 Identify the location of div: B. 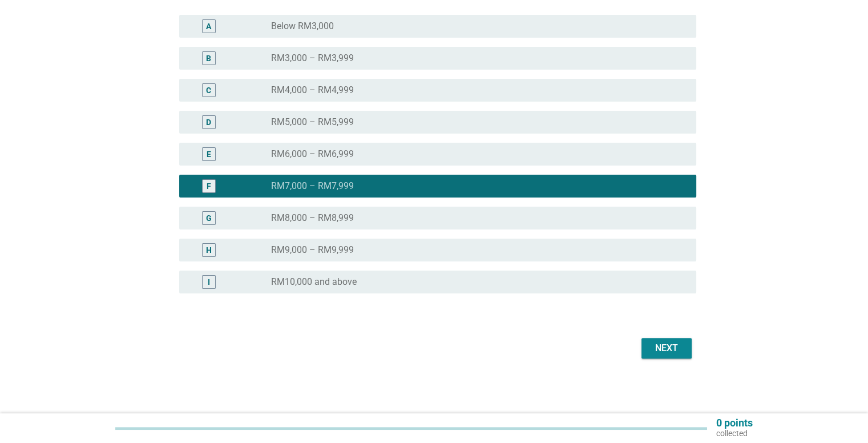
(208, 58).